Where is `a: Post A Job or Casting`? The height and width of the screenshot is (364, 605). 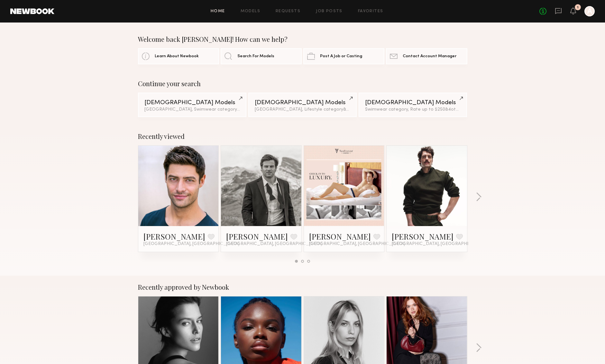
a: Post A Job or Casting is located at coordinates (344, 56).